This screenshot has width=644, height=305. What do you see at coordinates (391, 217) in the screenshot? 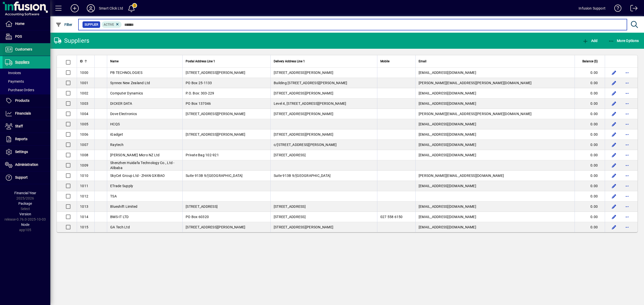
I see `span: 027 558 6150` at bounding box center [391, 217].